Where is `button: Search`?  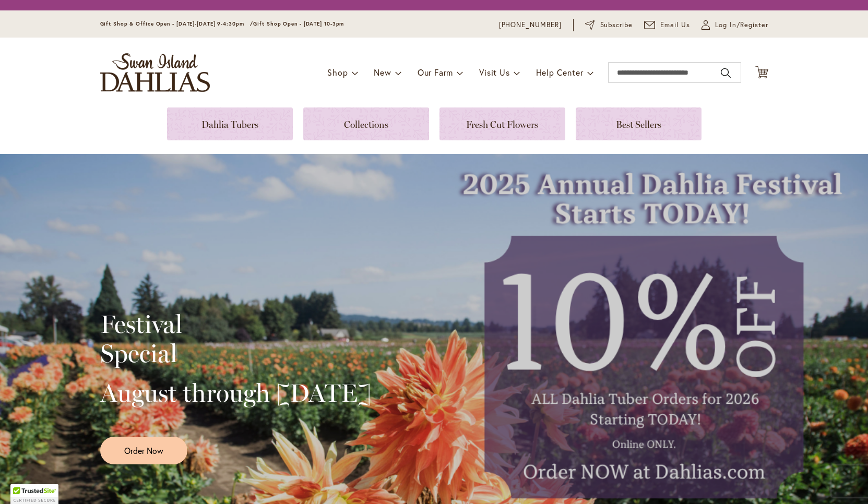 button: Search is located at coordinates (725, 73).